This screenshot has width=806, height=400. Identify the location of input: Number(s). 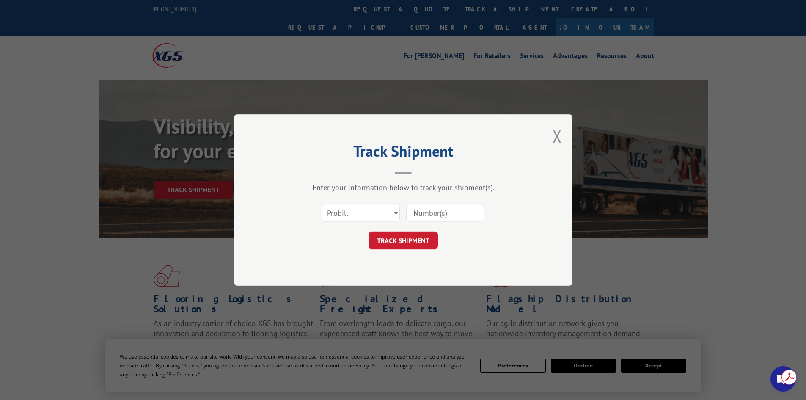
(445, 213).